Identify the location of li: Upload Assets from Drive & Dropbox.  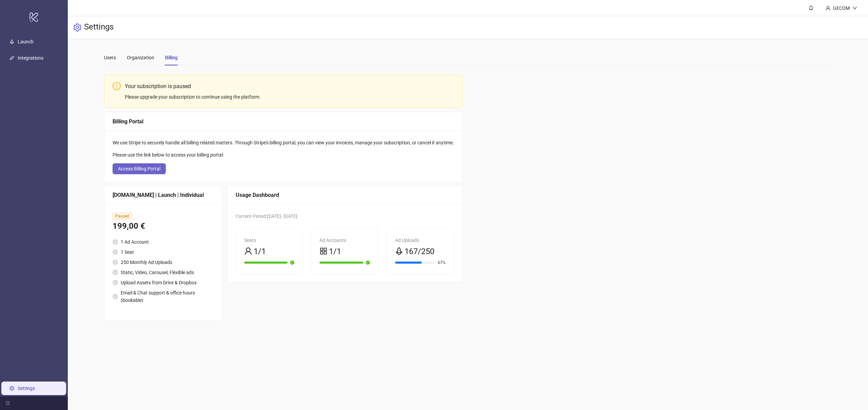
(163, 283).